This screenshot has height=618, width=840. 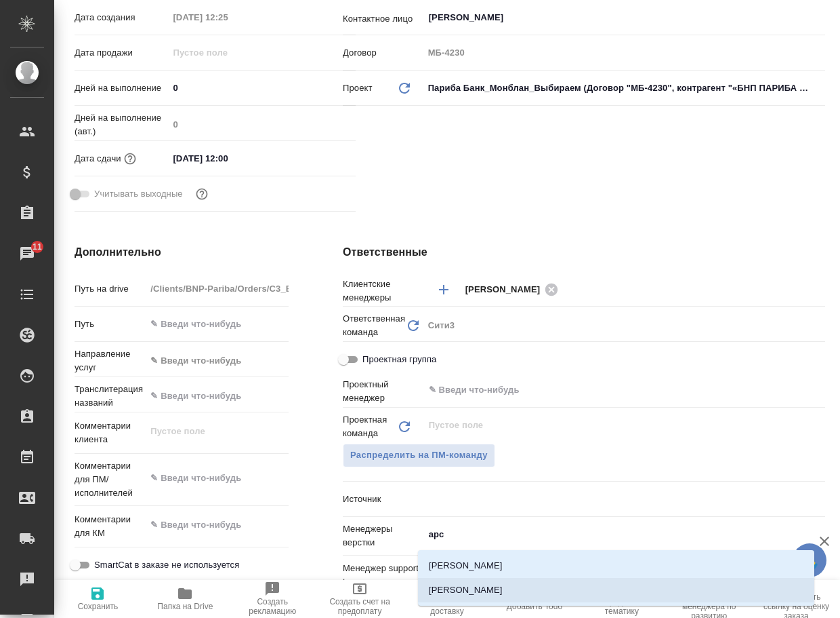 What do you see at coordinates (369, 427) in the screenshot?
I see `p: Проектная команда` at bounding box center [369, 427].